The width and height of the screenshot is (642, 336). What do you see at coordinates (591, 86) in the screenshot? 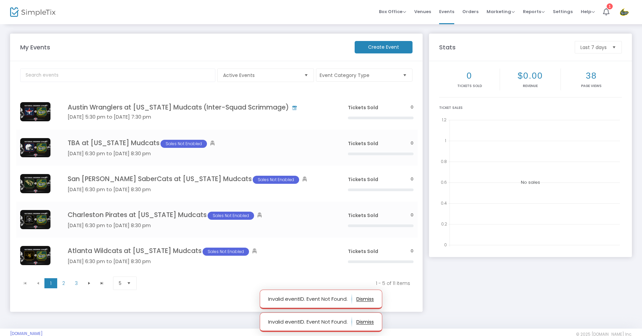
I see `p: Page Views` at bounding box center [591, 86].